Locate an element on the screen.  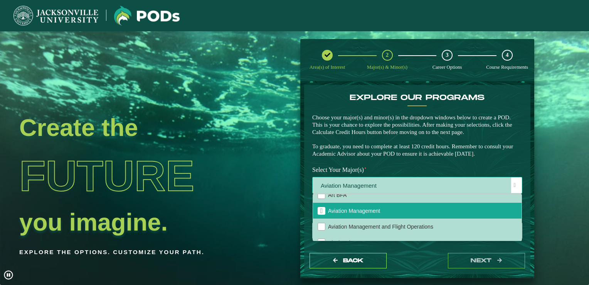
span: Career Options is located at coordinates (447, 67).